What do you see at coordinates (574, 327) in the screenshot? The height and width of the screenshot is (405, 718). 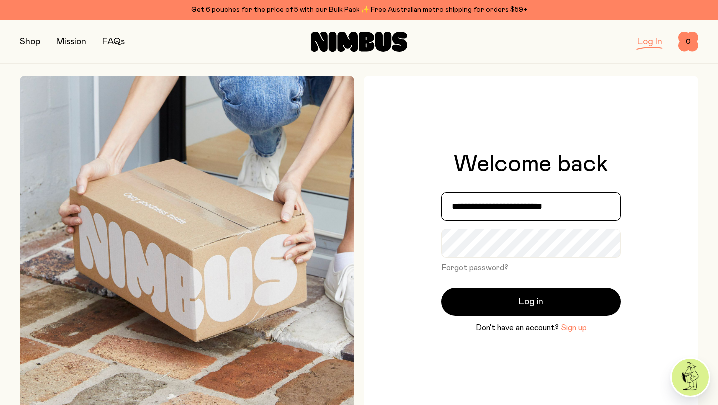 I see `button: Sign up` at bounding box center [574, 327].